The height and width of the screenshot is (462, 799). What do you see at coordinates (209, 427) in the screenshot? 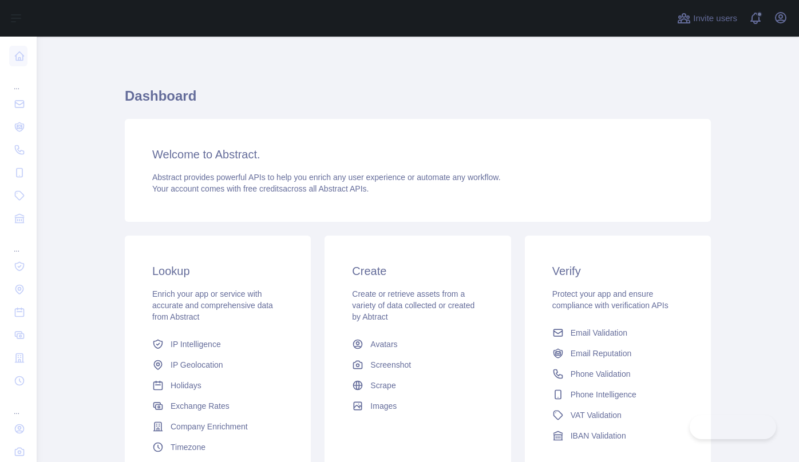
I see `span: Company Enrichment` at bounding box center [209, 427].